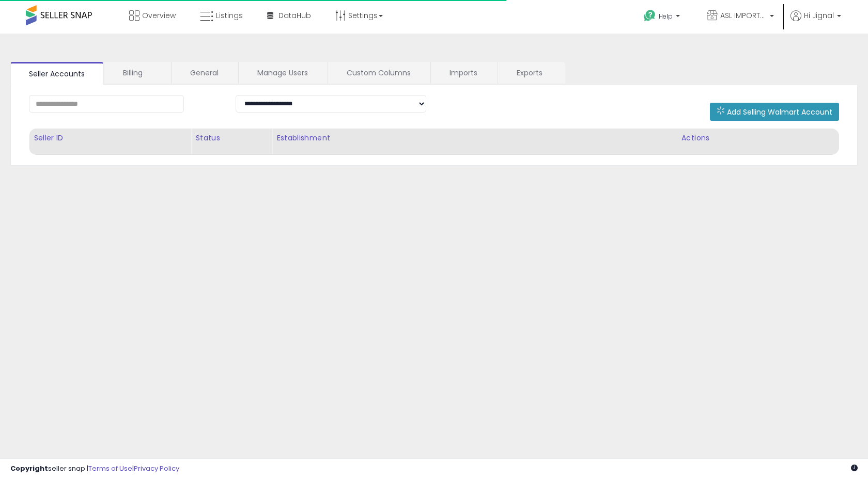  Describe the element at coordinates (818, 15) in the screenshot. I see `span: Hi Jignal` at that location.